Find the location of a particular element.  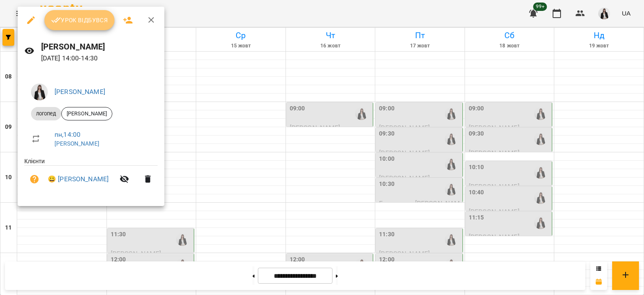

img: 6be5f68e7f567926e92577630b8ad8eb.jpg is located at coordinates (39, 92).